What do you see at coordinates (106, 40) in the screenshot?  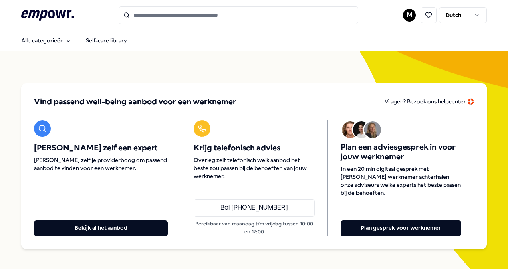 I see `a: Self-care library` at bounding box center [106, 40].